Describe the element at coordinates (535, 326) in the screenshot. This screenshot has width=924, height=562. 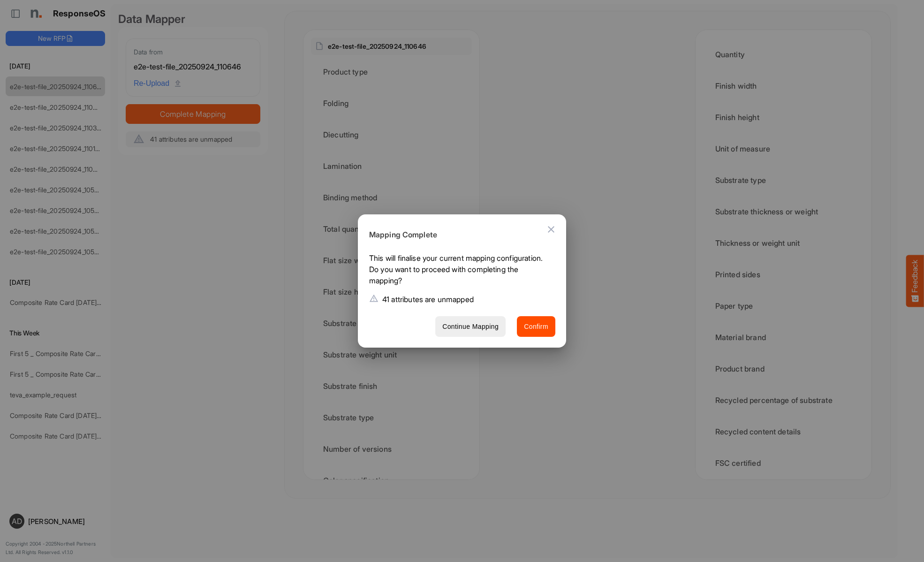
I see `button: Confirm` at that location.